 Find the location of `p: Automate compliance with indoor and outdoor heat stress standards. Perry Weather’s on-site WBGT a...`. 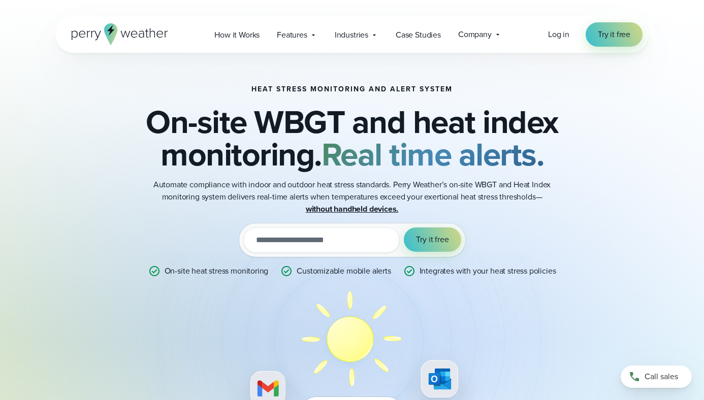

p: Automate compliance with indoor and outdoor heat stress standards. Perry Weather’s on-site WBGT a... is located at coordinates (352, 197).